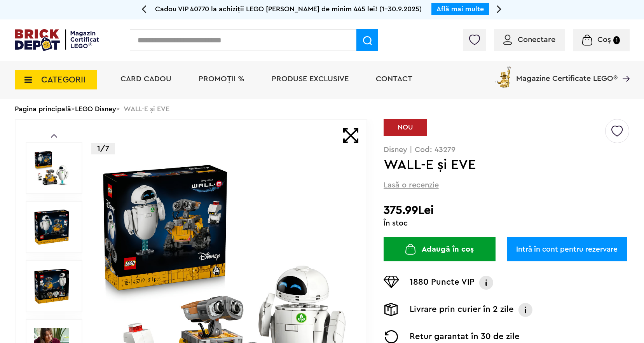 The width and height of the screenshot is (644, 343). I want to click on a: Magazine Certificate LEGO®, so click(623, 68).